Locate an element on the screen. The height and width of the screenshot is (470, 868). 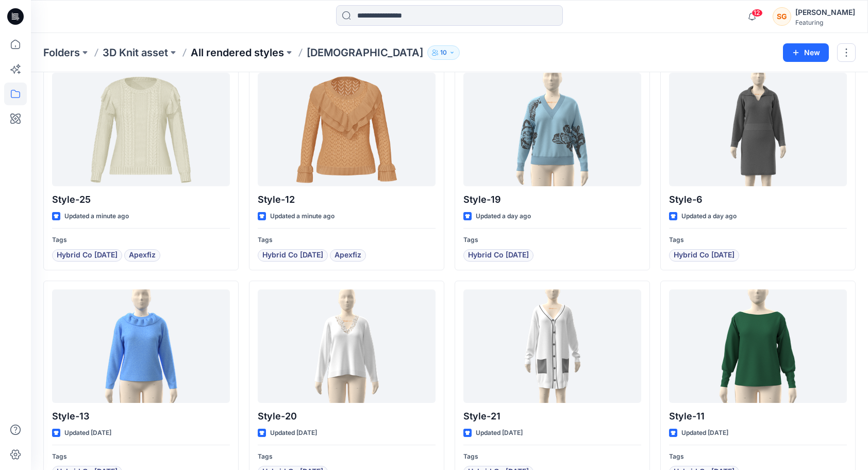
p: 10 is located at coordinates (443, 53).